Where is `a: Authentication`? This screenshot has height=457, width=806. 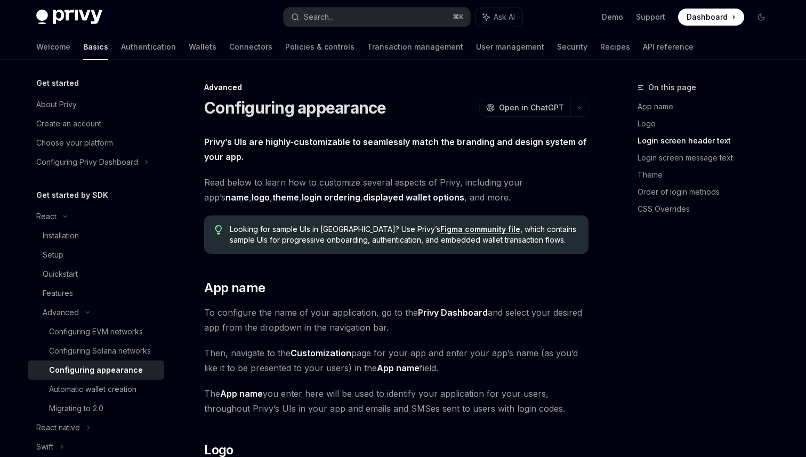
a: Authentication is located at coordinates (148, 47).